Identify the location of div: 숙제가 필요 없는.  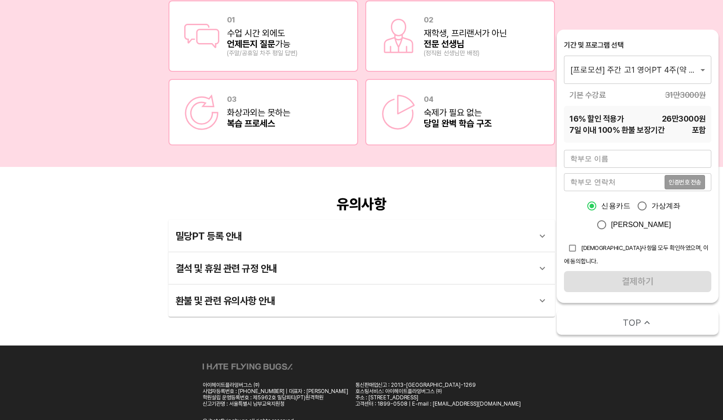
(457, 113).